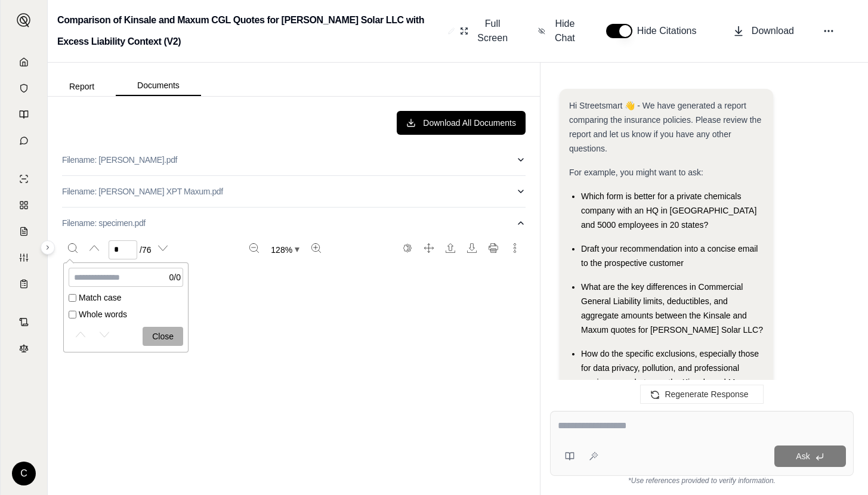 This screenshot has width=868, height=495. Describe the element at coordinates (672, 309) in the screenshot. I see `span: What are the key differences in Commercial General Liability limits, deductibles, and aggregate a...` at that location.